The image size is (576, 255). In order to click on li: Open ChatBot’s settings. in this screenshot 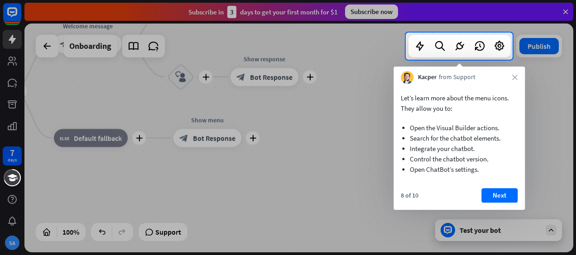, I will do `click(459, 169)`.